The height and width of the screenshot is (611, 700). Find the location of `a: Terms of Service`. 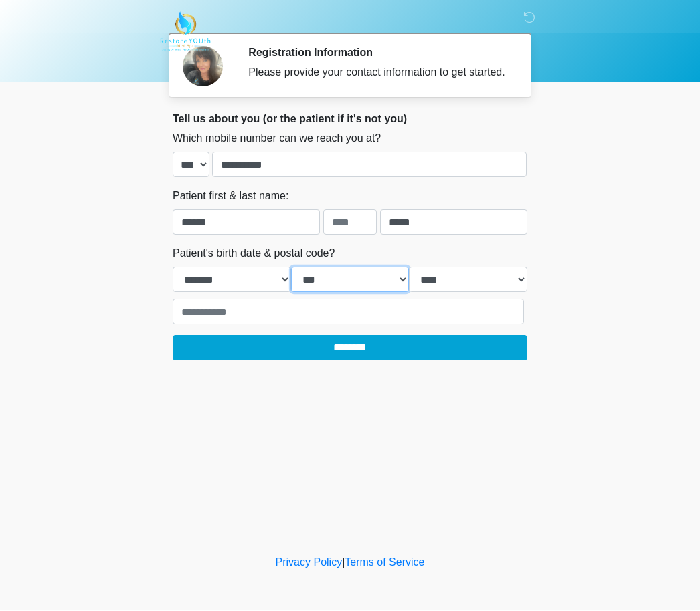

a: Terms of Service is located at coordinates (384, 562).